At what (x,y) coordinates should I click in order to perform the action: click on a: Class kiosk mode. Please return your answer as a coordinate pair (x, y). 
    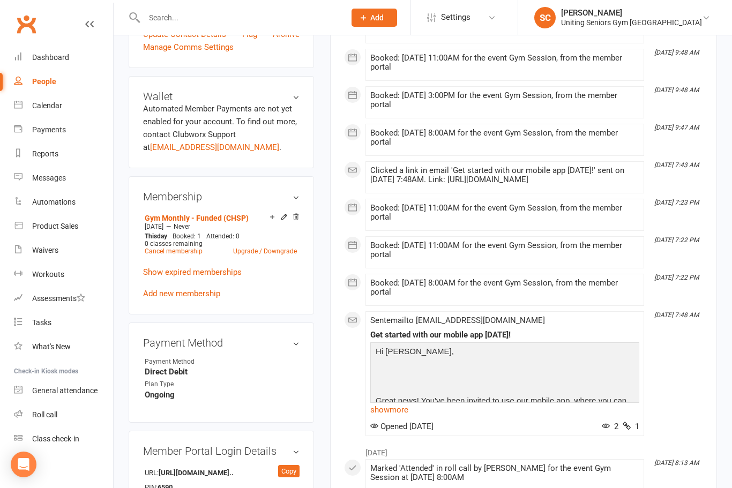
    Looking at the image, I should click on (63, 439).